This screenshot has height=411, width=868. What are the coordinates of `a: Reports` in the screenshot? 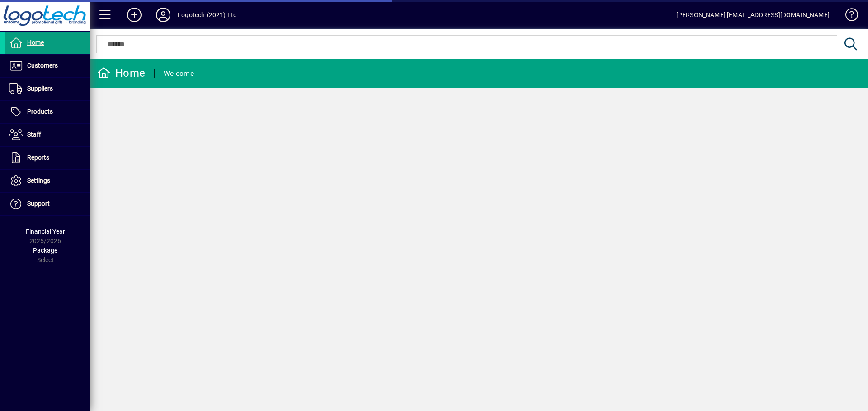 It's located at (48, 158).